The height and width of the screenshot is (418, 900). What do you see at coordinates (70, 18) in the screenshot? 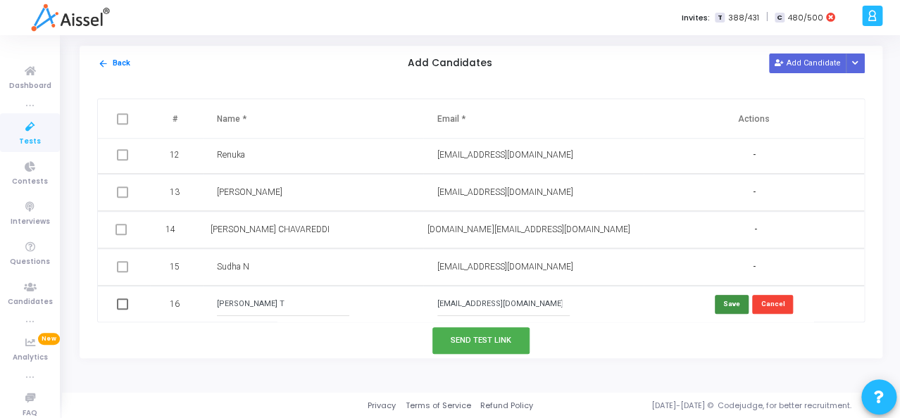
I see `img: logo` at bounding box center [70, 18].